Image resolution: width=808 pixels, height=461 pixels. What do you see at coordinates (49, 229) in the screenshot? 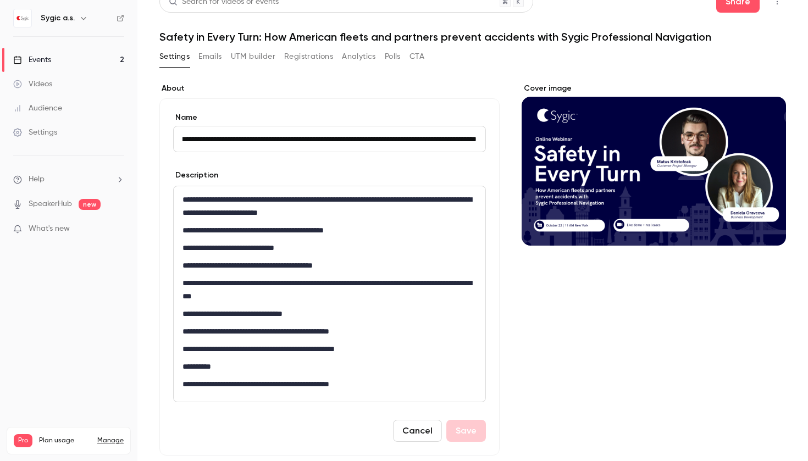
I see `span: What's new` at bounding box center [49, 229].